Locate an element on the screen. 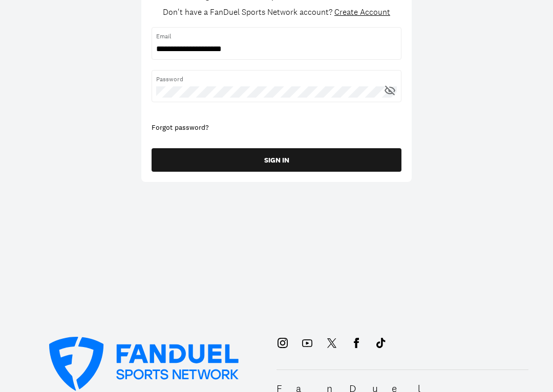  span: Email is located at coordinates (276, 36).